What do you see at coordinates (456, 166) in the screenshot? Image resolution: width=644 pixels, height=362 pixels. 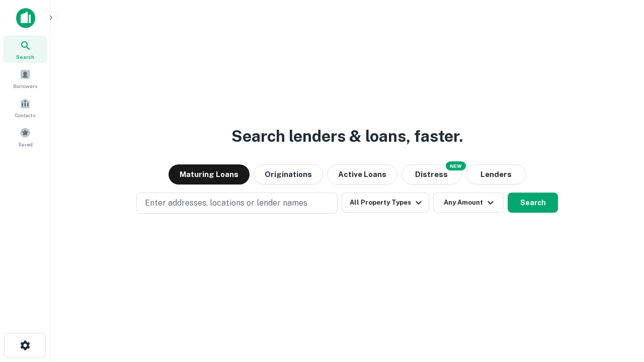 I see `div: NEW` at bounding box center [456, 166].